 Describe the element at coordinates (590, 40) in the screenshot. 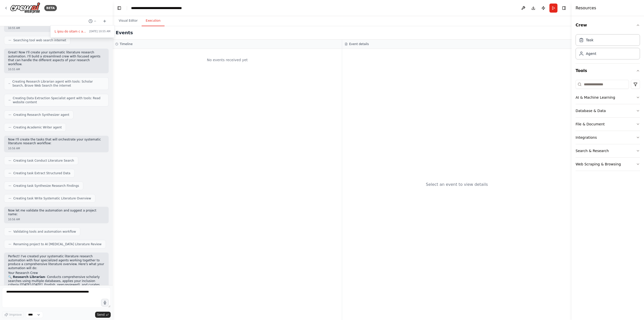

I see `div: Task` at that location.